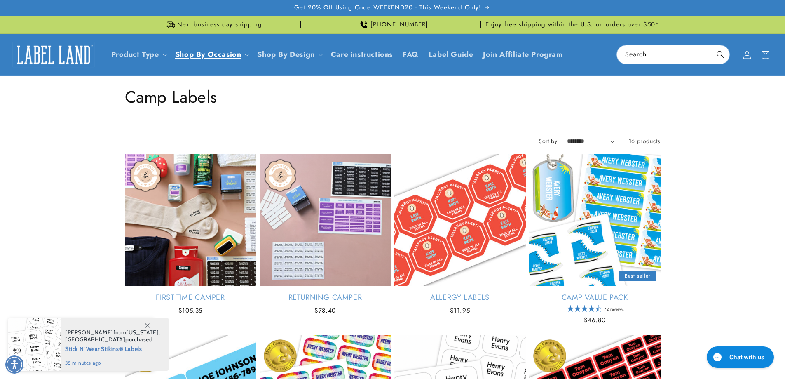  What do you see at coordinates (362, 54) in the screenshot?
I see `a: Care instructions` at bounding box center [362, 54].